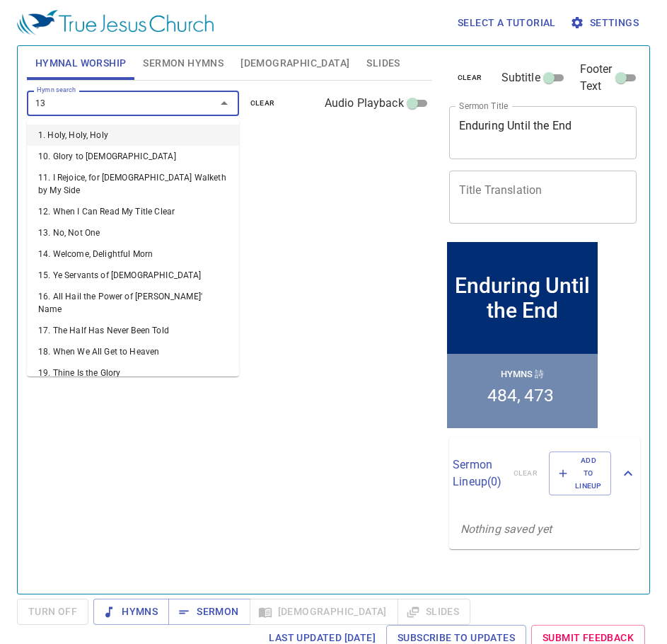 The image size is (667, 644). Describe the element at coordinates (544, 132) in the screenshot. I see `textarea: Enduring Until the End` at that location.